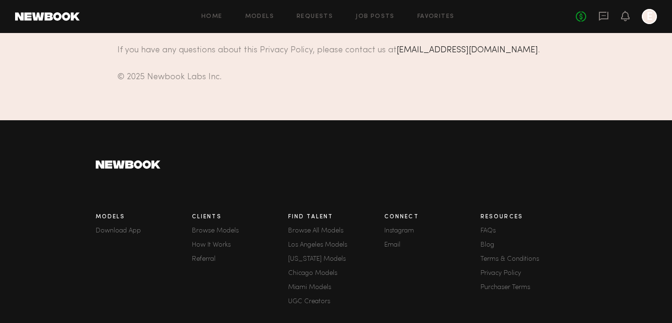 The width and height of the screenshot is (672, 323). What do you see at coordinates (336, 231) in the screenshot?
I see `a: Browse All Models` at bounding box center [336, 231].